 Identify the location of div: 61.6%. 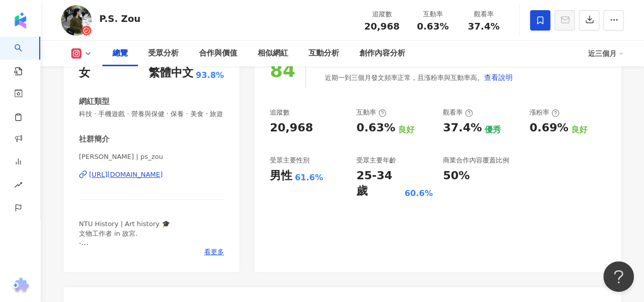
(309, 178).